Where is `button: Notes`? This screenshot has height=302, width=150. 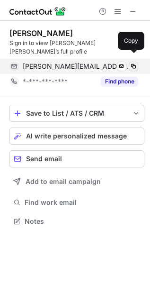
button: Notes is located at coordinates (77, 221).